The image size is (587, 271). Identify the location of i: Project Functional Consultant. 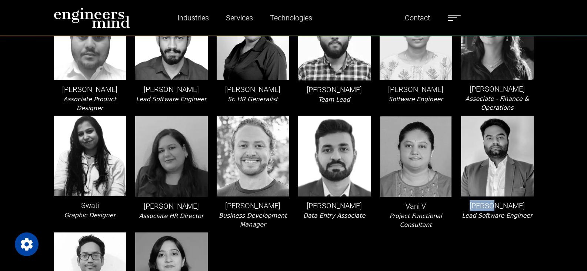
(416, 220).